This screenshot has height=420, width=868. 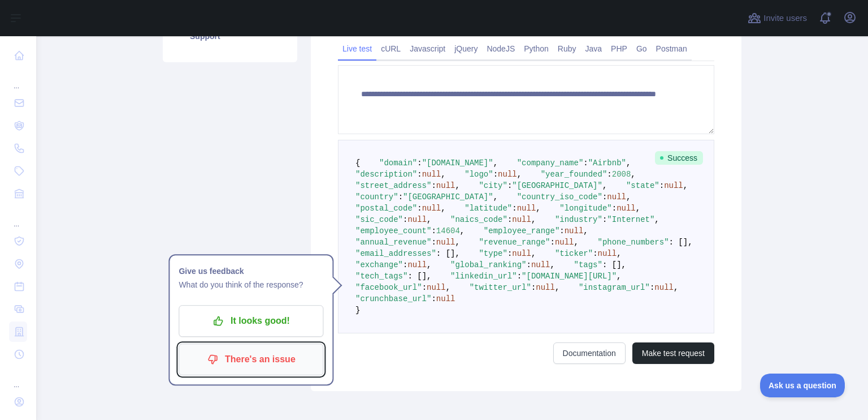 I want to click on span: Invite users, so click(x=785, y=18).